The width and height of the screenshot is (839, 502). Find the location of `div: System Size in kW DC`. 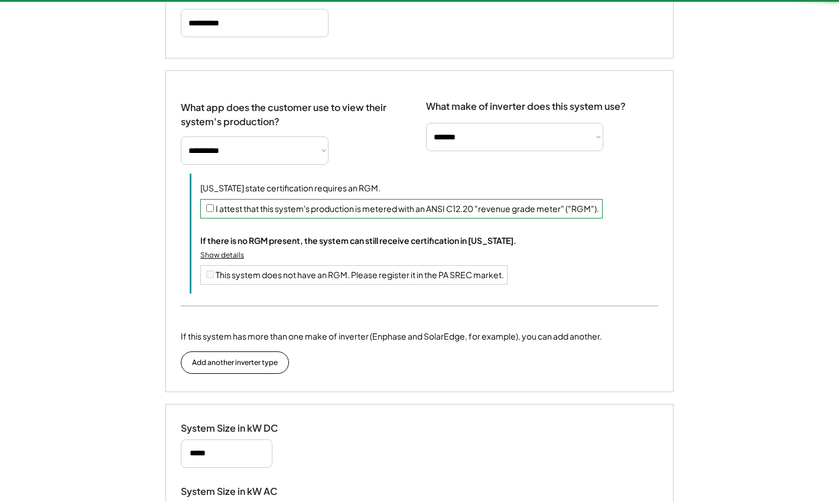

div: System Size in kW DC is located at coordinates (240, 428).